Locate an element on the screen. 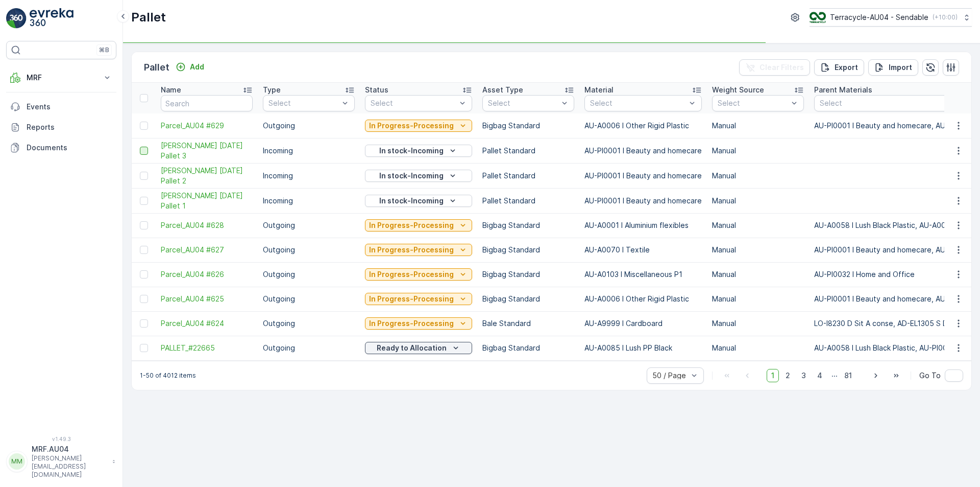 The width and height of the screenshot is (980, 487). p: Reports is located at coordinates (70, 127).